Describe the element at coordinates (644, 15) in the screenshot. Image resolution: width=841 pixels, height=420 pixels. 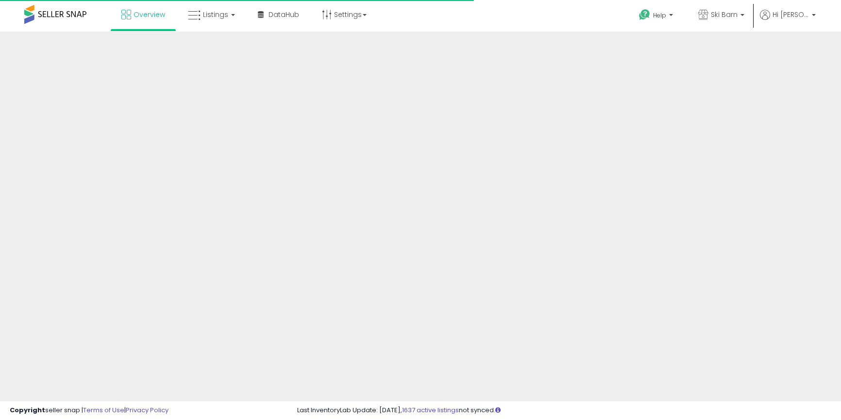
I see `i: Get Help` at that location.